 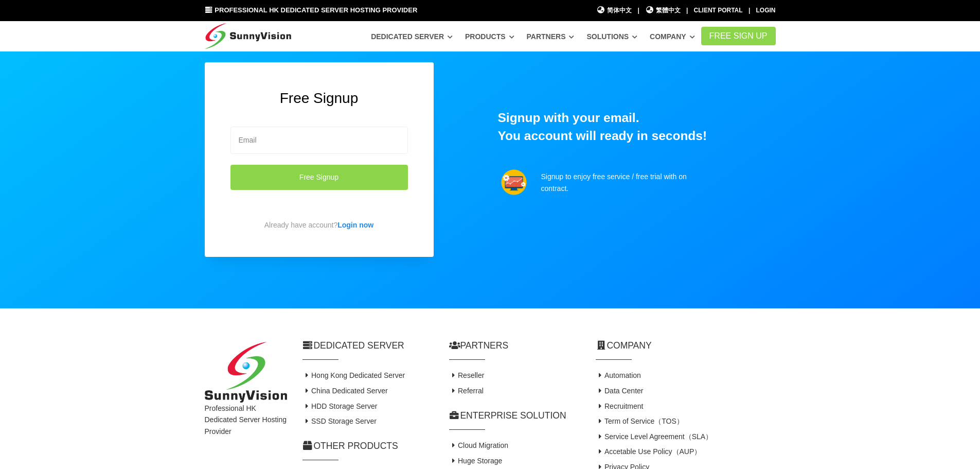 I want to click on h1: Signup with your email. You account will ready in seconds!, so click(x=637, y=127).